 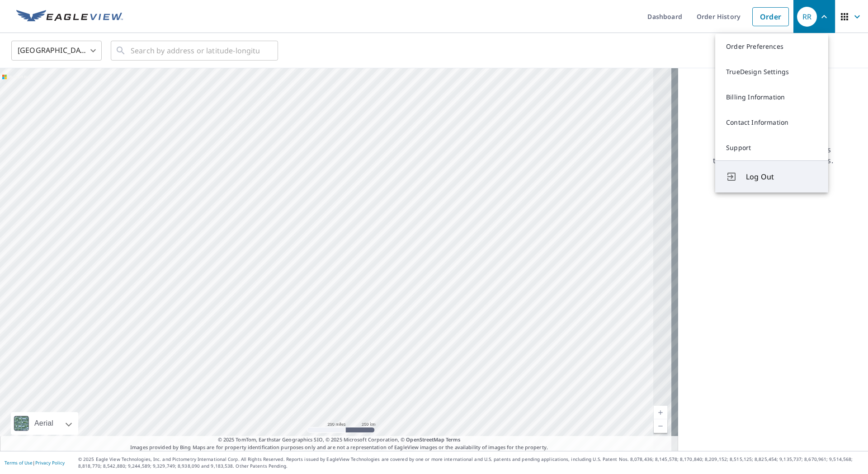 What do you see at coordinates (772, 176) in the screenshot?
I see `button: Log Out` at bounding box center [772, 176].